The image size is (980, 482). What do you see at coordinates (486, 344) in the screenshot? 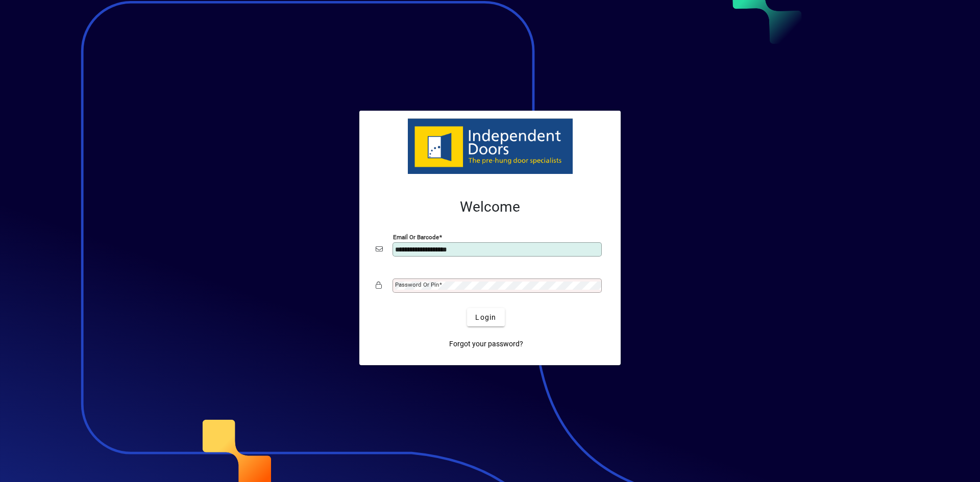
I see `span: Forgot your password?` at bounding box center [486, 344].